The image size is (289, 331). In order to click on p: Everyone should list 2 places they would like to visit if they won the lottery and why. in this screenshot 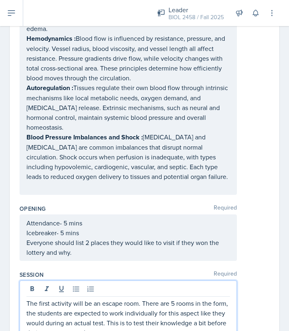, I will do `click(128, 247)`.